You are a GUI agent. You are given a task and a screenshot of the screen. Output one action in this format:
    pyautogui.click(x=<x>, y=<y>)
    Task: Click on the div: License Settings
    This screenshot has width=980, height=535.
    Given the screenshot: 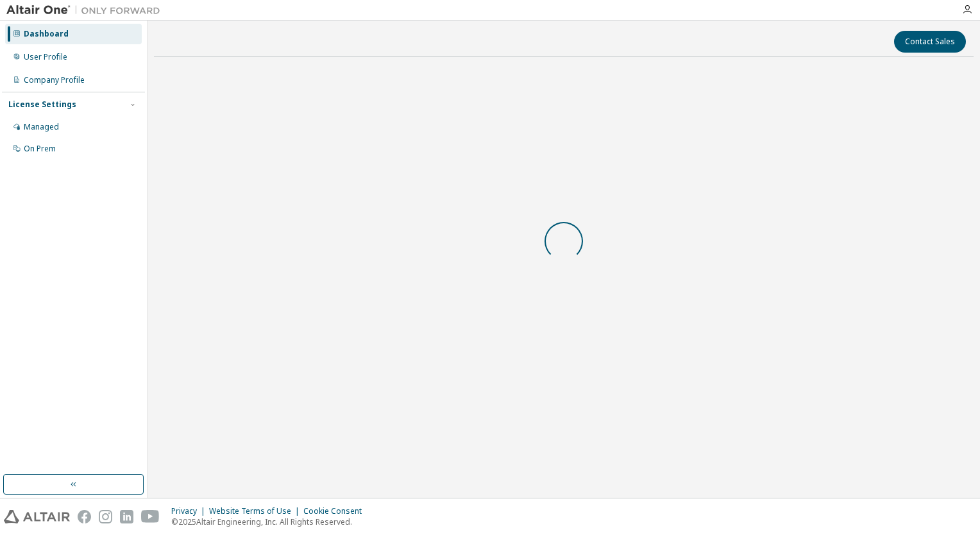 What is the action you would take?
    pyautogui.click(x=42, y=104)
    